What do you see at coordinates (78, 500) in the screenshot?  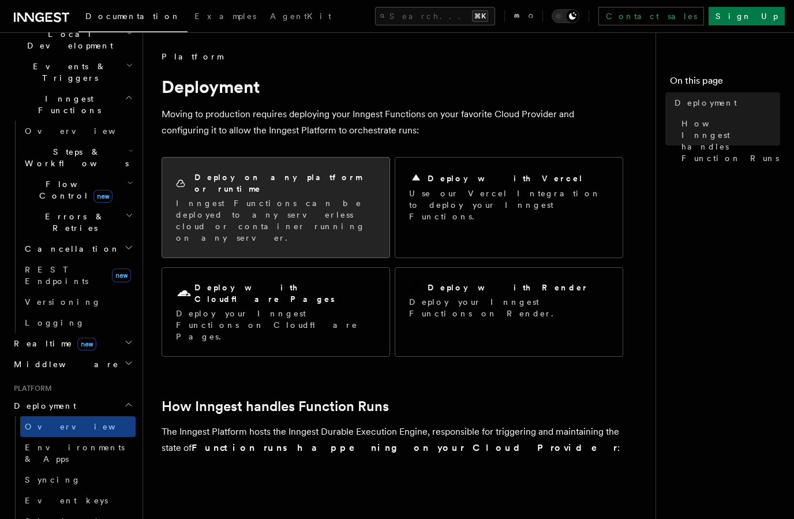 I see `a: Event keys` at bounding box center [78, 500].